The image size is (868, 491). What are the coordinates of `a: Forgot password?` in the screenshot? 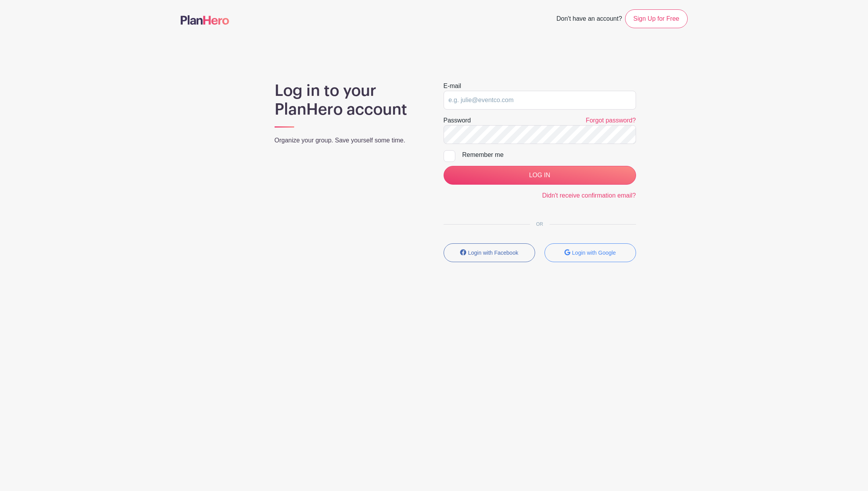 It's located at (610, 120).